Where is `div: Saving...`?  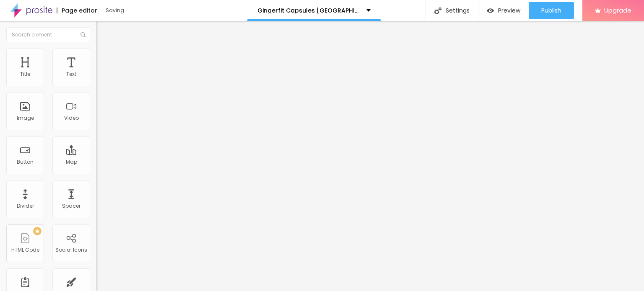 div: Saving... is located at coordinates (154, 10).